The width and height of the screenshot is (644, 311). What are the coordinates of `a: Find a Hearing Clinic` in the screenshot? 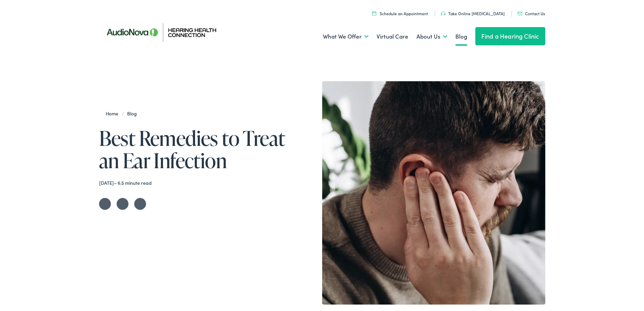 It's located at (510, 36).